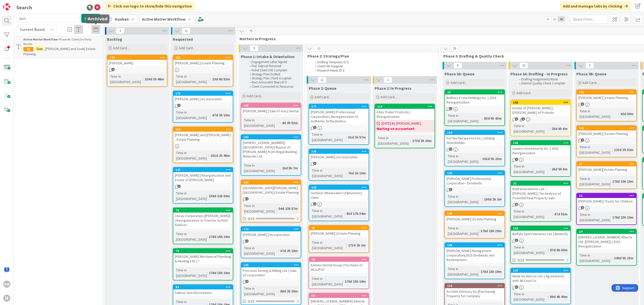 Image resolution: width=644 pixels, height=305 pixels. Describe the element at coordinates (39, 48) in the screenshot. I see `mark: Oun` at that location.